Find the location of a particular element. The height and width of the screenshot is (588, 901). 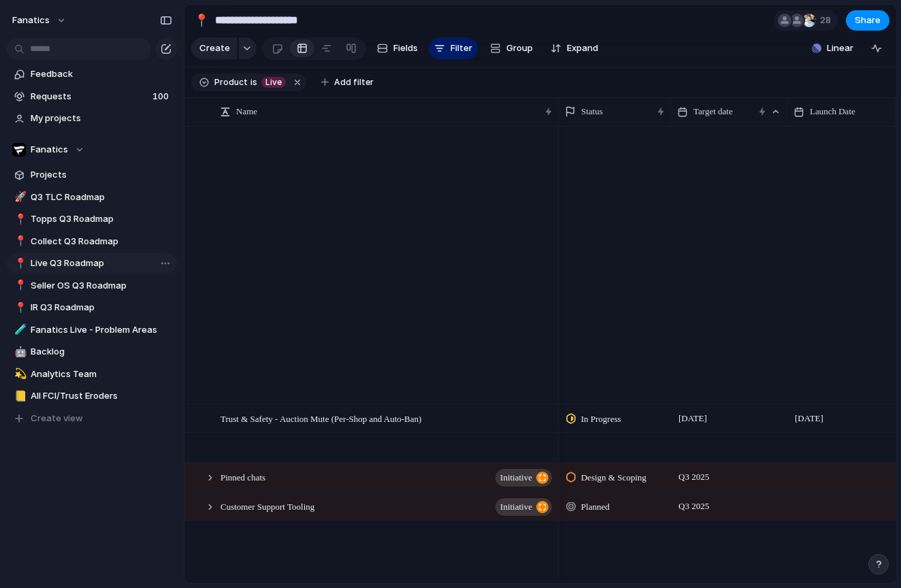

span: Planned is located at coordinates (596, 507).